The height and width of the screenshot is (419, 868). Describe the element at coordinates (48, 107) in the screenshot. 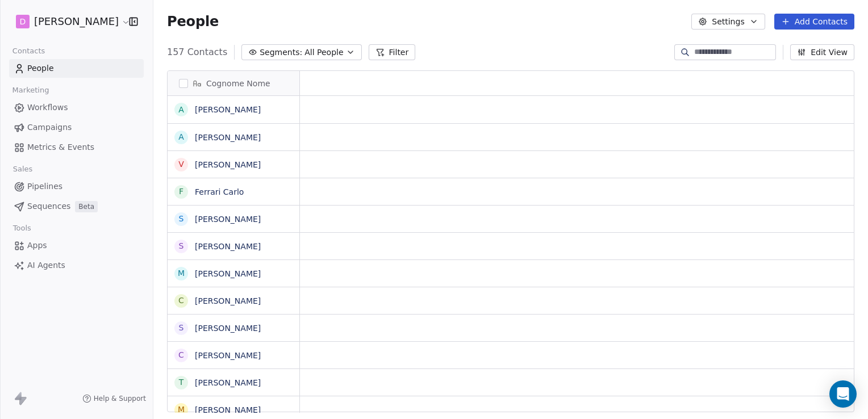

I see `span: Workflows` at that location.